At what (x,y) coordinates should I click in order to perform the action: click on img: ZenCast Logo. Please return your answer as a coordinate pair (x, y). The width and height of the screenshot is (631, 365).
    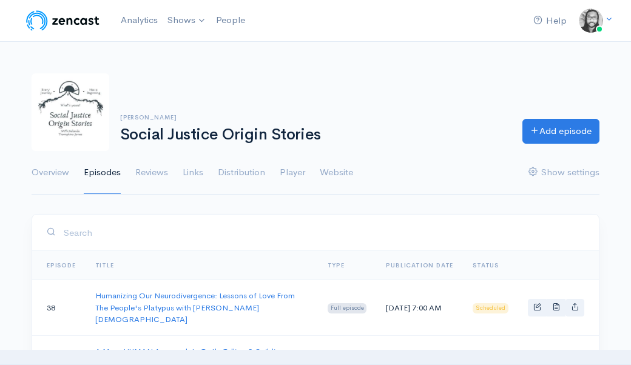
    Looking at the image, I should click on (63, 21).